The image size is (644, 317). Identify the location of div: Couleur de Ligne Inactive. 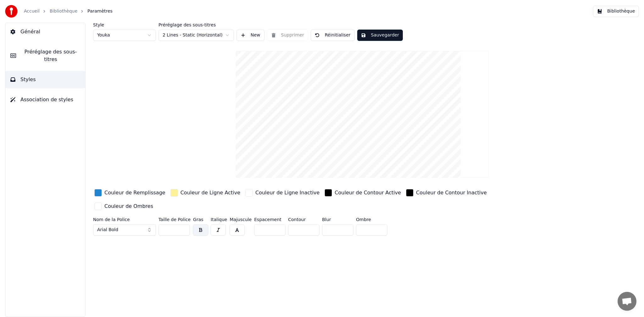
(287, 193).